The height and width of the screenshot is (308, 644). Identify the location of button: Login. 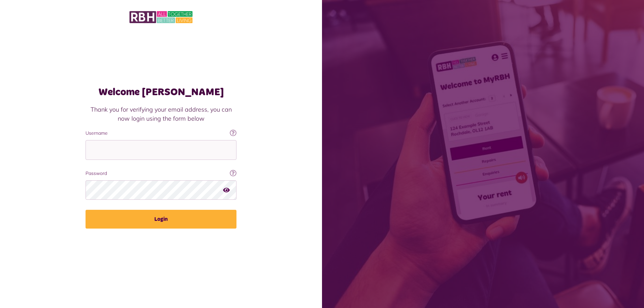
(161, 219).